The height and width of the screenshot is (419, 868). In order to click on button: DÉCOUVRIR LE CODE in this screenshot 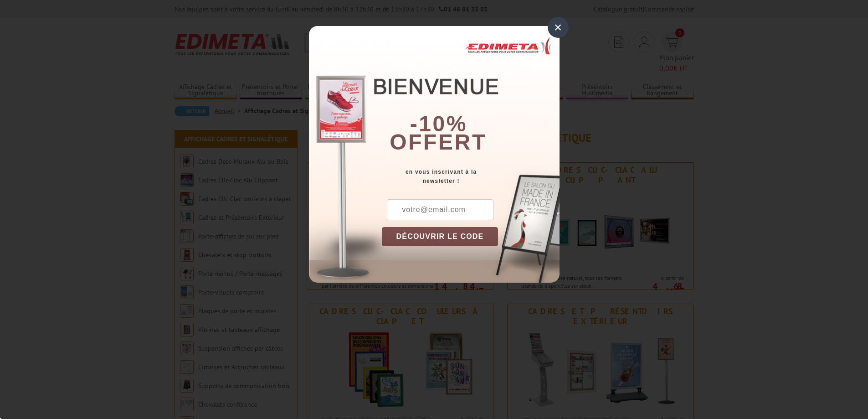, I will do `click(440, 237)`.